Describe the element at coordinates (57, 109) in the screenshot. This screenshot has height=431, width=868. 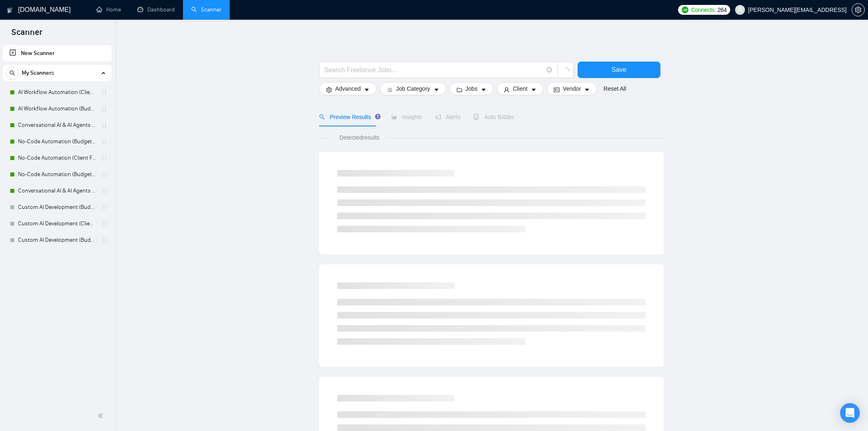
I see `a: AI Workflow Automation (Budget Filters)` at that location.